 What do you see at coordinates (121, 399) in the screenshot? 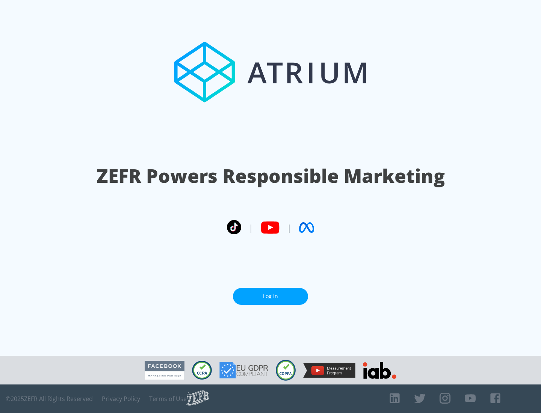
I see `a: Privacy Policy` at bounding box center [121, 399].